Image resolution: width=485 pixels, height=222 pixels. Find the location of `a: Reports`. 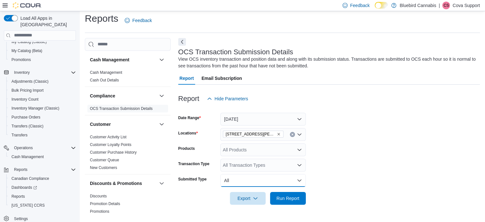

a: Reports is located at coordinates (18, 196).